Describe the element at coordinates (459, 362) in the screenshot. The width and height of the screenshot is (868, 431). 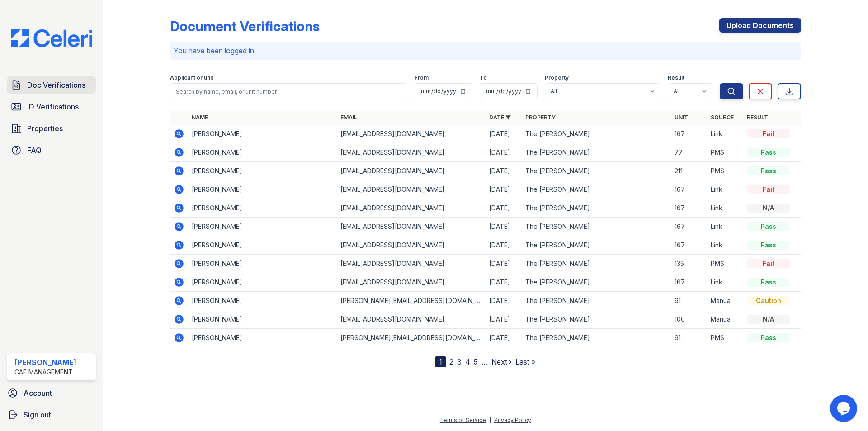
I see `a: 3` at that location.